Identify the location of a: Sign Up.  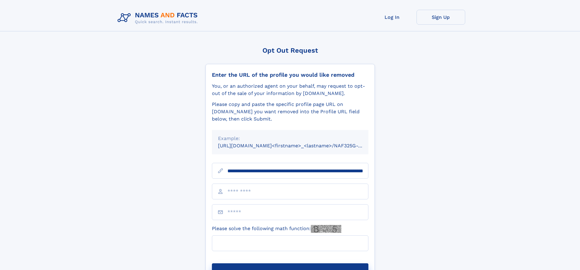
(441, 17).